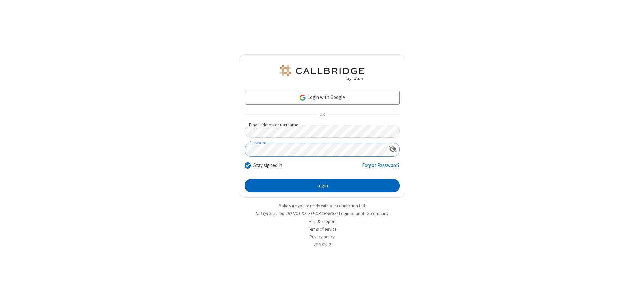 The image size is (644, 307). I want to click on div: Show password, so click(393, 149).